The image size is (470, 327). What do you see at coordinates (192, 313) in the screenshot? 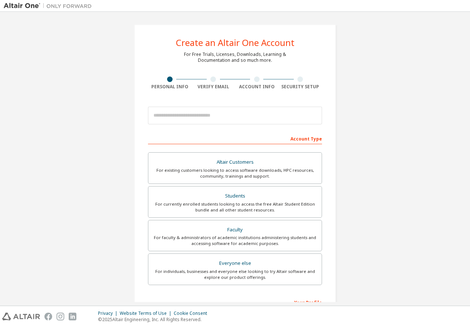
I see `div: Cookie Consent` at bounding box center [192, 313].